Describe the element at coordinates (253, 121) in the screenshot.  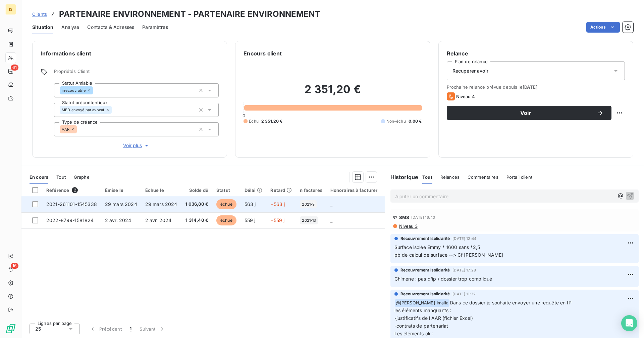
I see `span: Échu` at that location.